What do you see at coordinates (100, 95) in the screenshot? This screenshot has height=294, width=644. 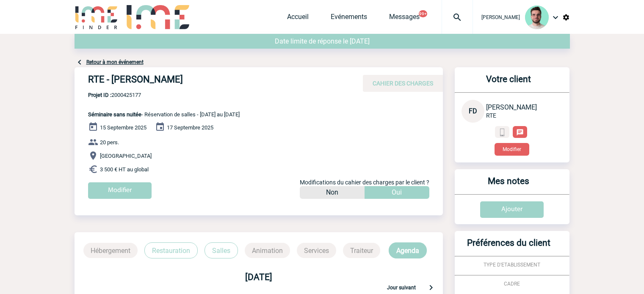 I see `b: Projet ID :` at bounding box center [100, 95].